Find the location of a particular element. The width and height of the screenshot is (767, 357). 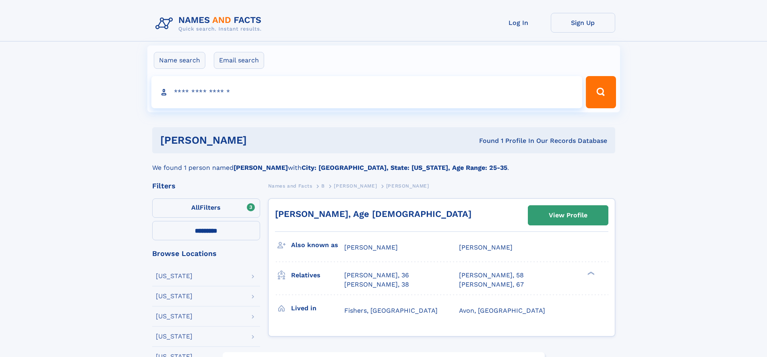

img: Logo Names and Facts is located at coordinates (210, 24).